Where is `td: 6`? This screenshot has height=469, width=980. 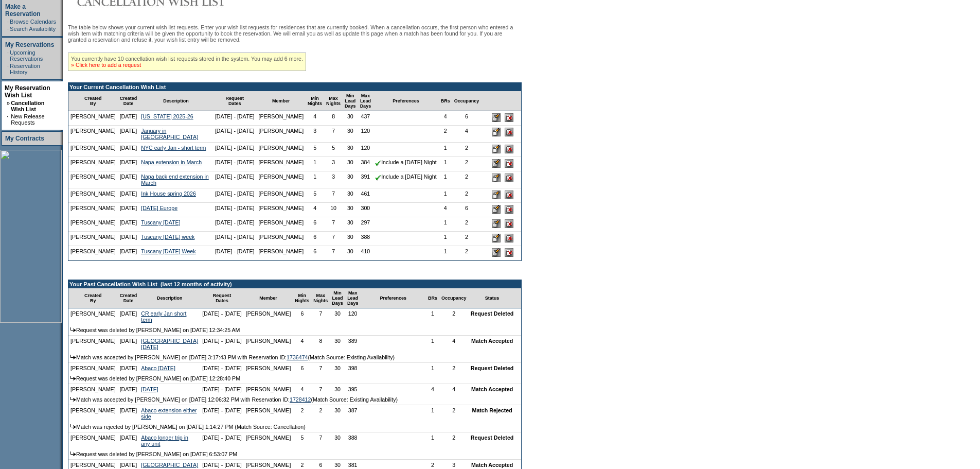 td: 6 is located at coordinates (315, 239).